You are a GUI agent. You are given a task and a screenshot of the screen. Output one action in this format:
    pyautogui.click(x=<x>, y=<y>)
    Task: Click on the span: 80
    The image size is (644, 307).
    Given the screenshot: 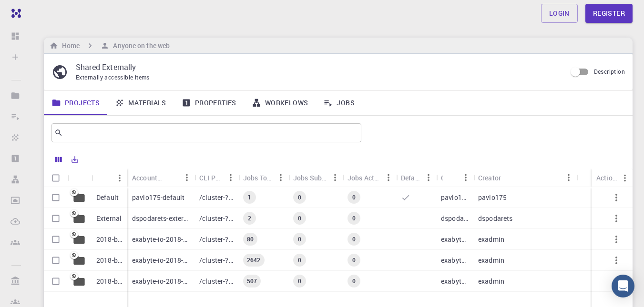 What is the action you would take?
    pyautogui.click(x=251, y=239)
    